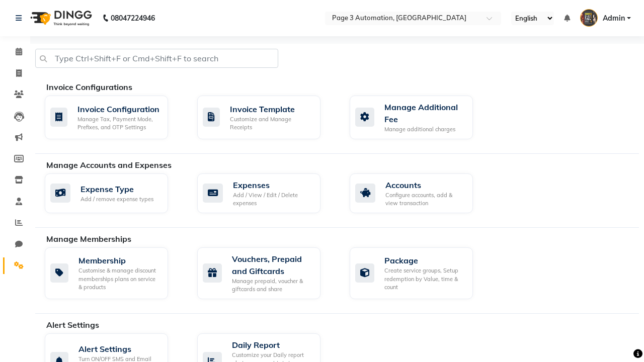 The image size is (644, 362). What do you see at coordinates (613, 18) in the screenshot?
I see `span: Admin` at bounding box center [613, 18].